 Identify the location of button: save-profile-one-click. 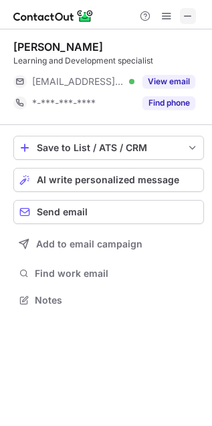
(108, 148).